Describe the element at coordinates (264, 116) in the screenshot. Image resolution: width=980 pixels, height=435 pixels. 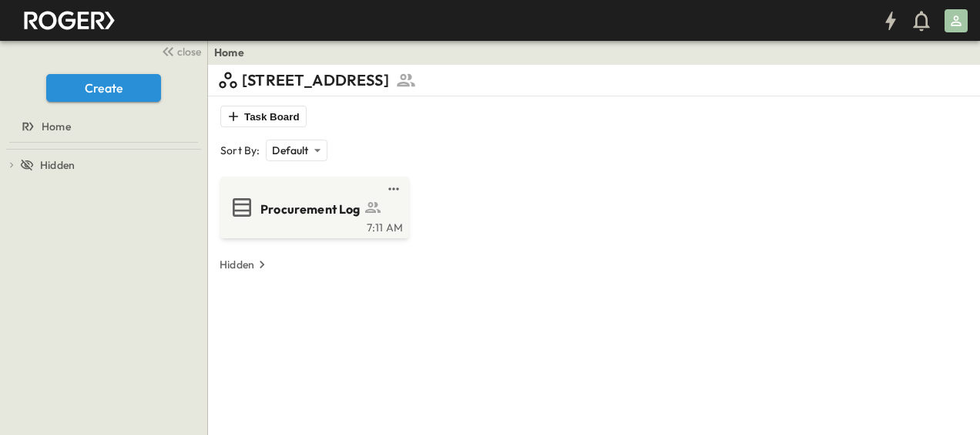
I see `button: Task Board` at that location.